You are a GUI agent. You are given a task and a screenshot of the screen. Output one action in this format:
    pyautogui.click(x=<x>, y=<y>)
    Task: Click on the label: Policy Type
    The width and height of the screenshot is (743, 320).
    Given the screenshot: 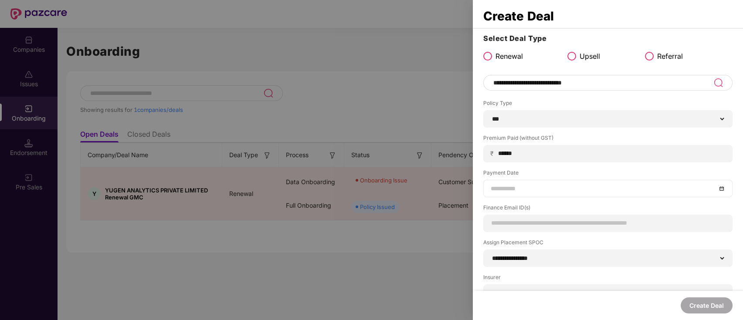 What is the action you would take?
    pyautogui.click(x=608, y=105)
    